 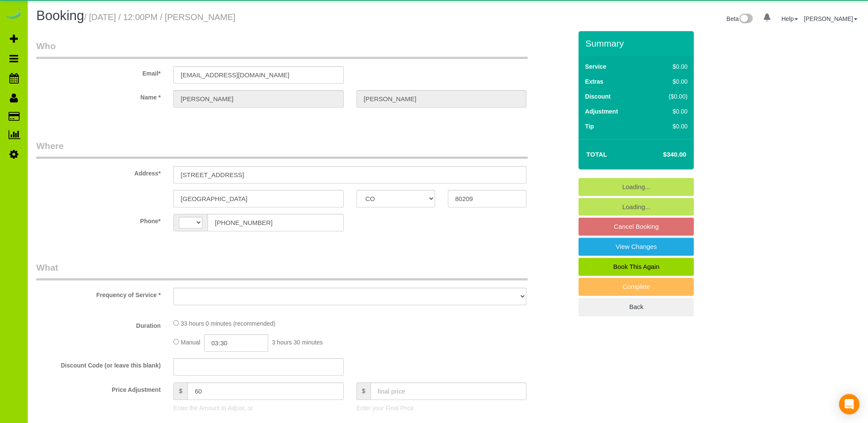 What do you see at coordinates (258, 199) in the screenshot?
I see `input: City*` at bounding box center [258, 199].